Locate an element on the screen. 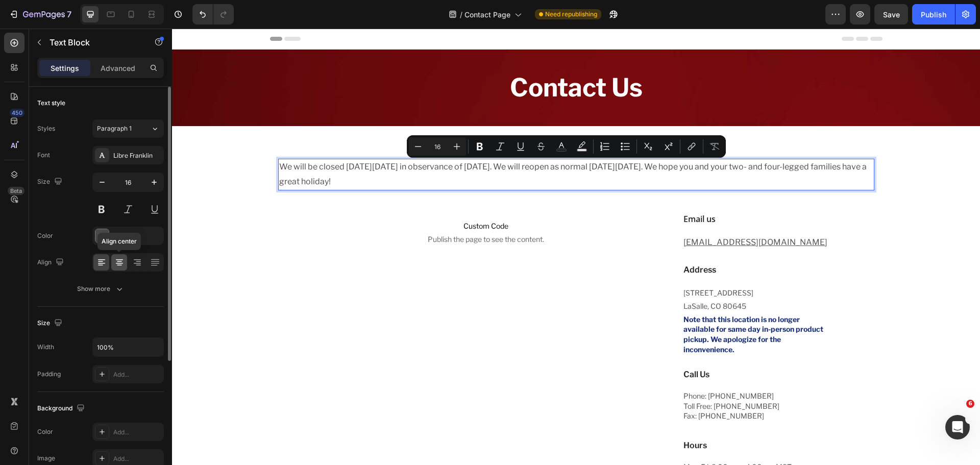 Image resolution: width=980 pixels, height=465 pixels. span: 6 is located at coordinates (970, 404).